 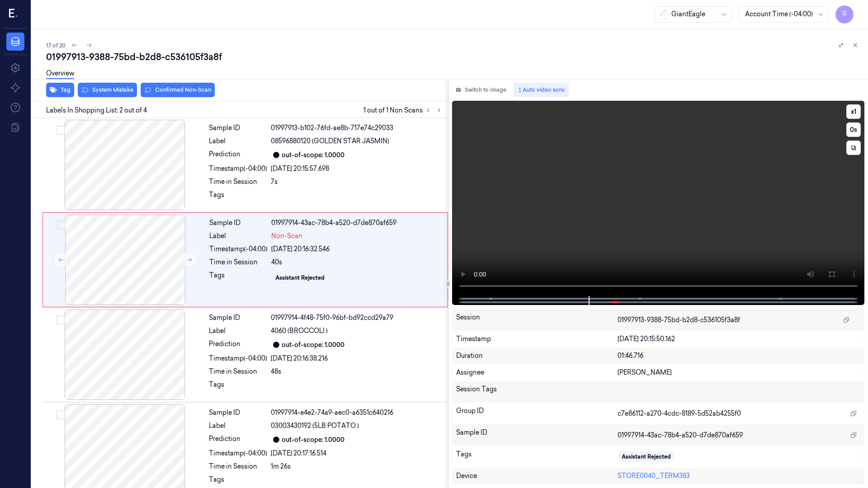 What do you see at coordinates (356, 262) in the screenshot?
I see `div: 40s` at bounding box center [356, 262].